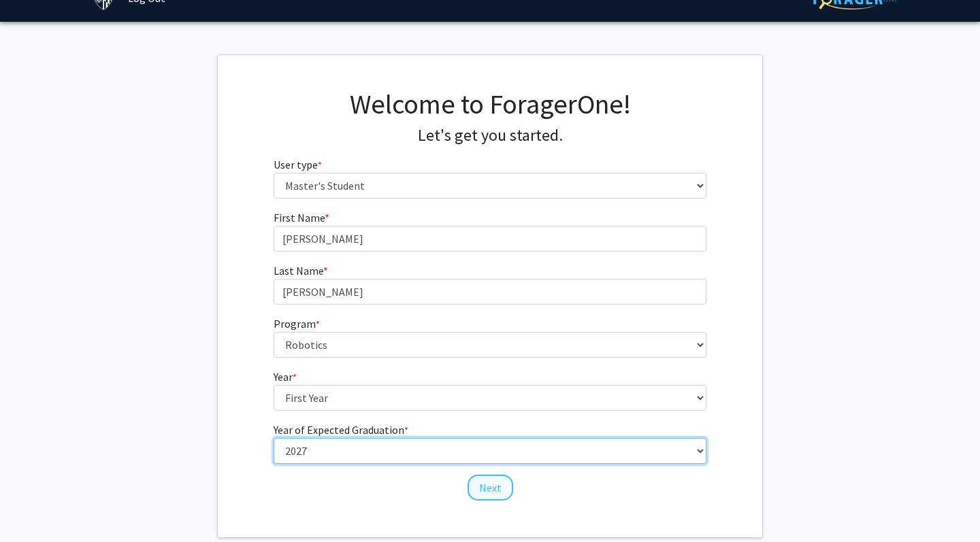  I want to click on label: Year of Expected Graduation, so click(341, 430).